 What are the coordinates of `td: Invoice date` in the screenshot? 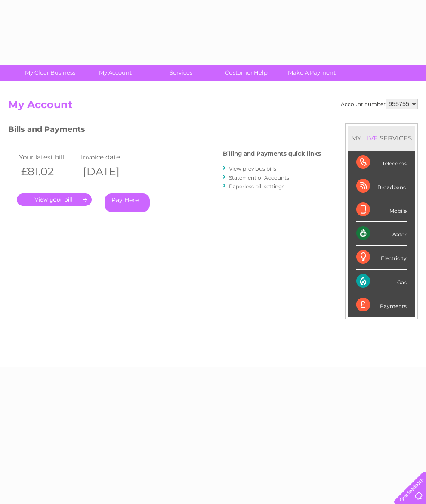 It's located at (110, 157).